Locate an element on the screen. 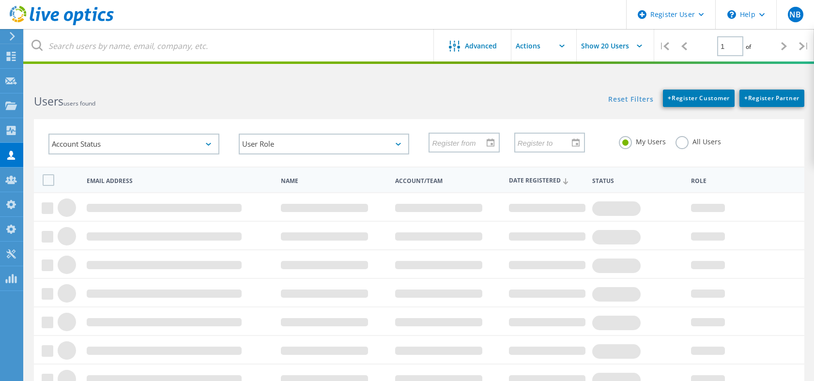  span: Name is located at coordinates (334, 181).